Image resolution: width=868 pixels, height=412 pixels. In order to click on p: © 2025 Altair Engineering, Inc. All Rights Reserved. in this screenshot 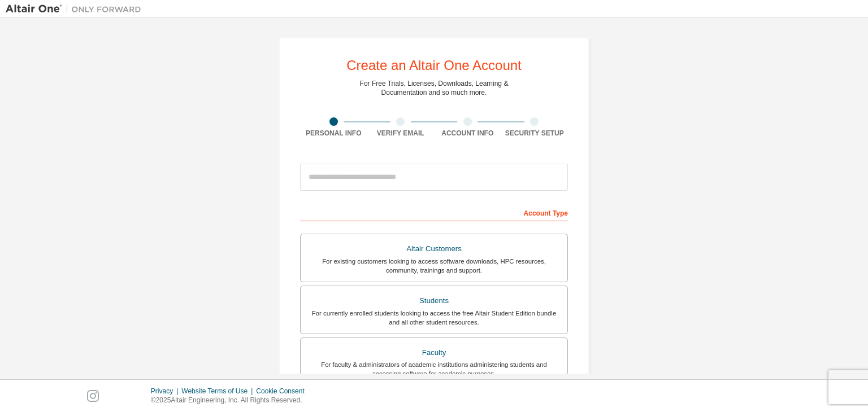, I will do `click(231, 400)`.